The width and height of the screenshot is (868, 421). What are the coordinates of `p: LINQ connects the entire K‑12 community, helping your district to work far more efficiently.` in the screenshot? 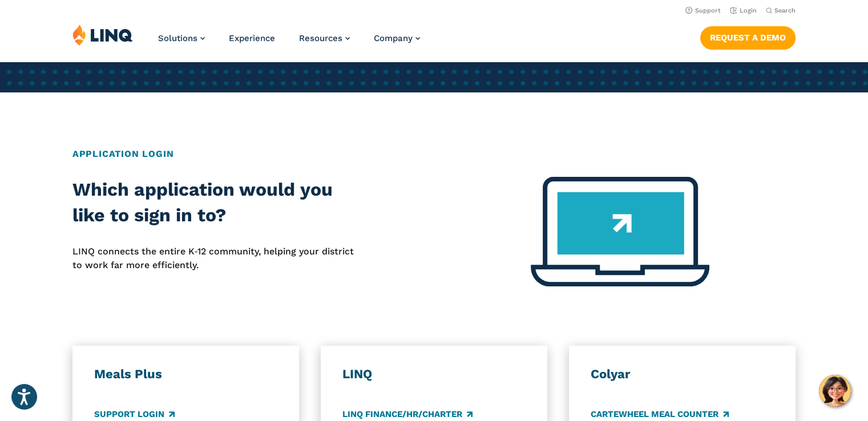 It's located at (217, 259).